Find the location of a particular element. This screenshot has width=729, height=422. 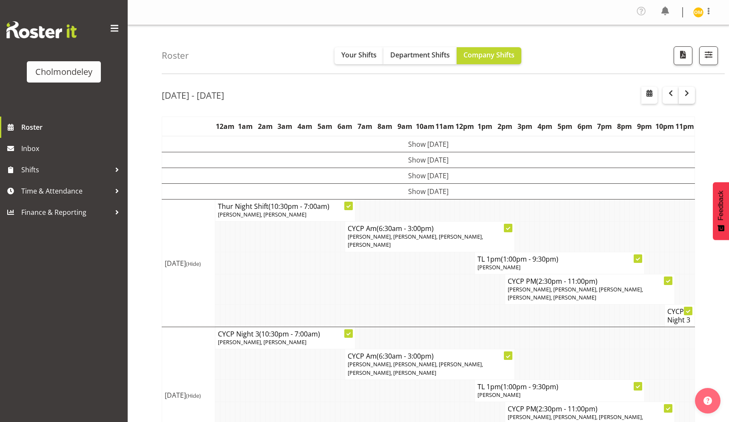

button: Filter Shifts is located at coordinates (709, 56).